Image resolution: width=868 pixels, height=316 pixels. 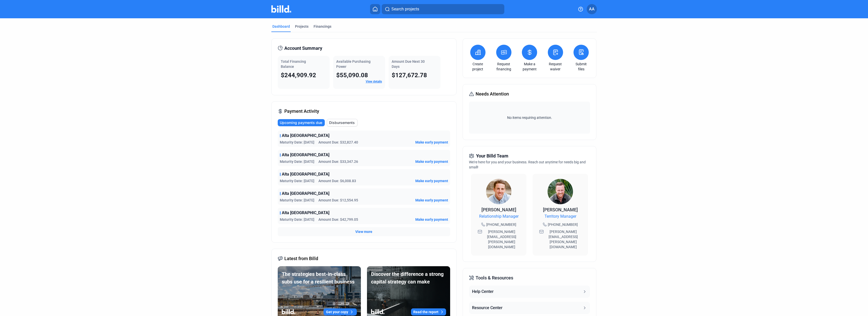 What do you see at coordinates (483, 292) in the screenshot?
I see `div: Help Center` at bounding box center [483, 292].